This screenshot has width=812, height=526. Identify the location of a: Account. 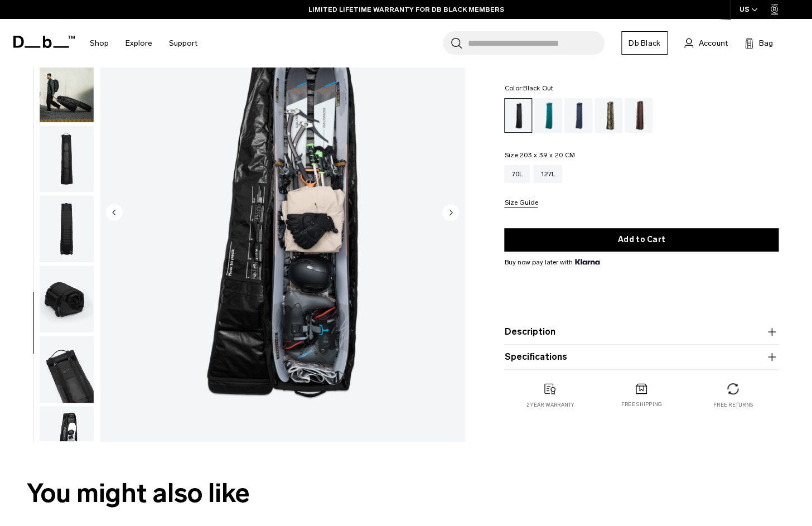
(706, 43).